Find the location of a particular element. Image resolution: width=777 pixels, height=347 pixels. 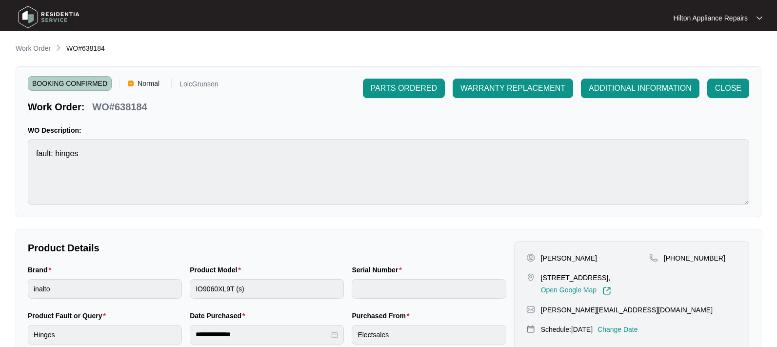

input: Product Model is located at coordinates (267, 289).